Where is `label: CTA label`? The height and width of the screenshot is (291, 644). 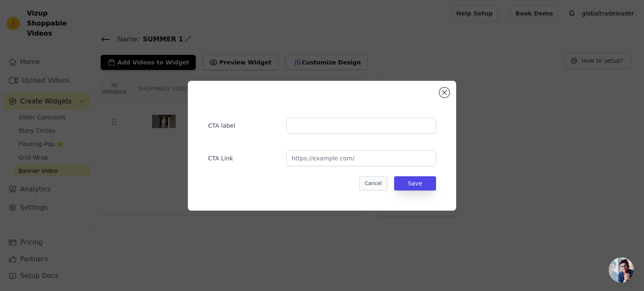
label: CTA label is located at coordinates (244, 124).